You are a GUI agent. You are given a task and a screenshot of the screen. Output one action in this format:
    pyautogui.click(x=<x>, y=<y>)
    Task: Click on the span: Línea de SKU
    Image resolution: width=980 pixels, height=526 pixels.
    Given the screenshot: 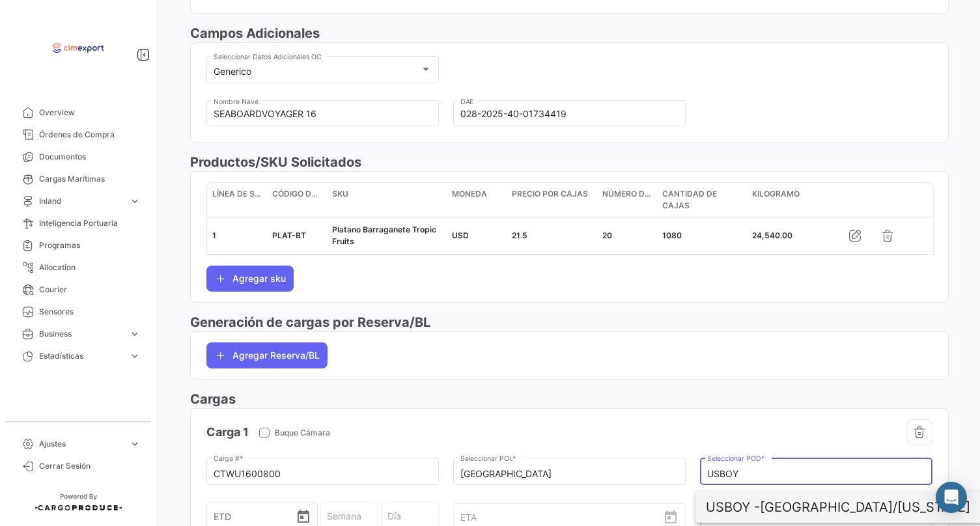 What is the action you would take?
    pyautogui.click(x=237, y=194)
    